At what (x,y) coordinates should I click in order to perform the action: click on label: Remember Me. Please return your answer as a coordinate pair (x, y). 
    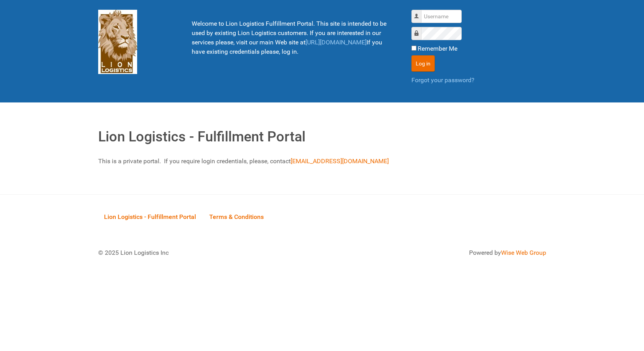
    Looking at the image, I should click on (438, 48).